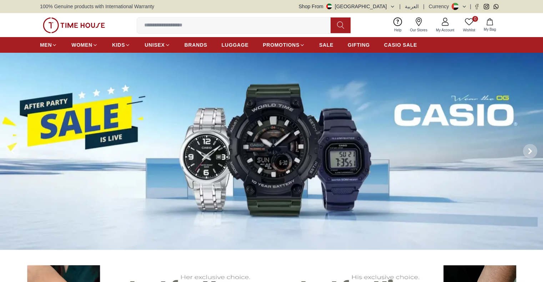  I want to click on a: PROMOTIONS, so click(284, 45).